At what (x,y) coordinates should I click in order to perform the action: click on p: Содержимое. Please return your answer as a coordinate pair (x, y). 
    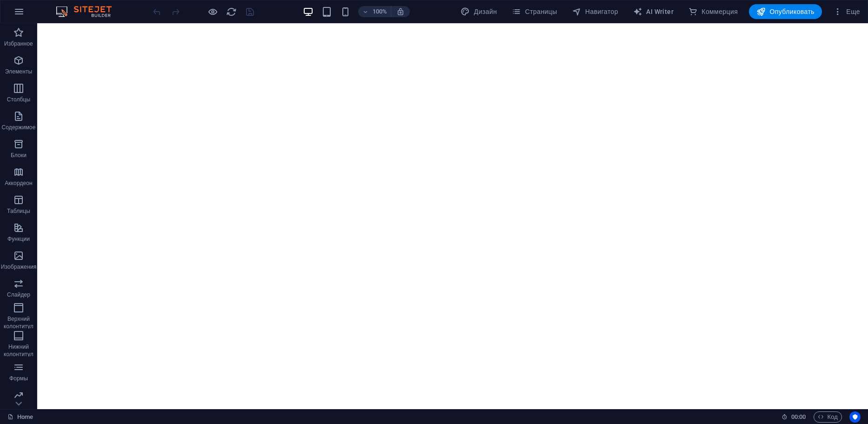
    Looking at the image, I should click on (19, 127).